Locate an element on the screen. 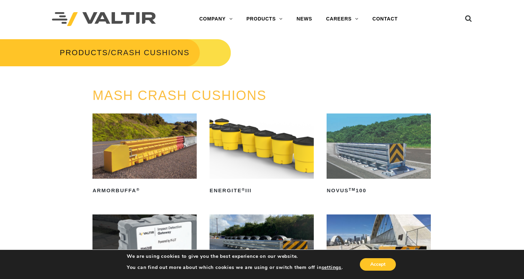  button: settings is located at coordinates (332, 267).